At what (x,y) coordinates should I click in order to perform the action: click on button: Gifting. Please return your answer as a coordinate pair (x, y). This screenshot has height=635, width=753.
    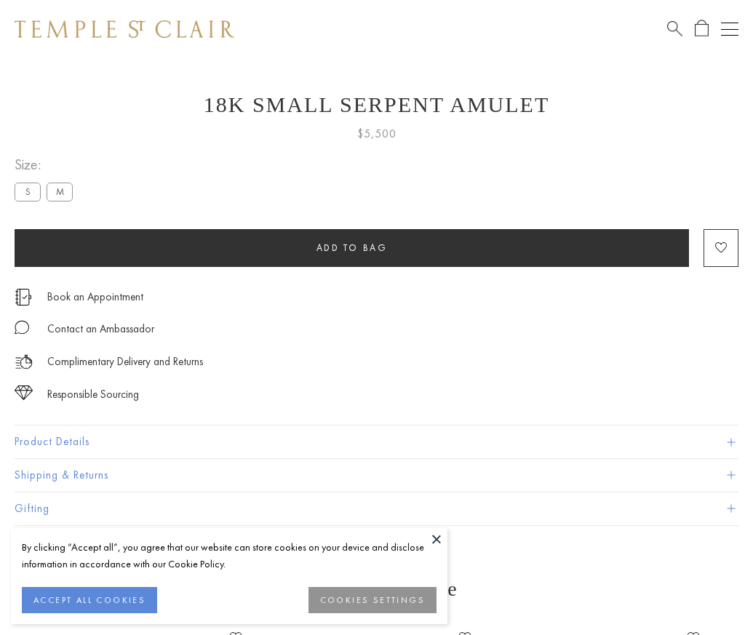
    Looking at the image, I should click on (376, 508).